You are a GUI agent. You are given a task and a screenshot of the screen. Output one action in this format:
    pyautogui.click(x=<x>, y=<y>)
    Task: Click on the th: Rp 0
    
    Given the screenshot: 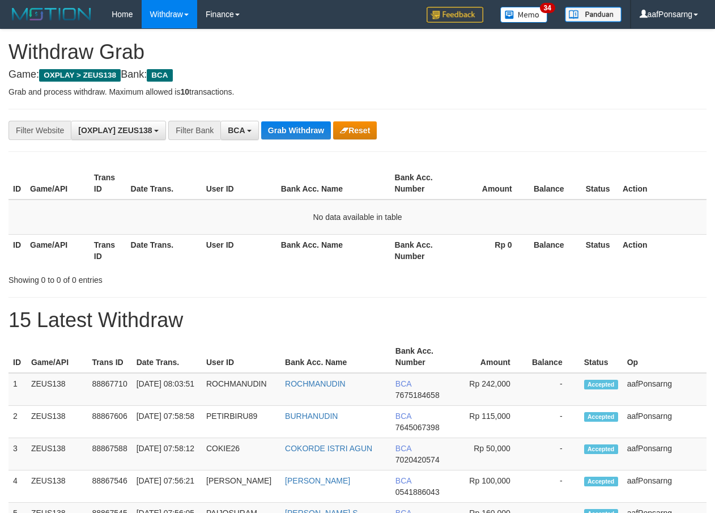 What is the action you would take?
    pyautogui.click(x=491, y=250)
    